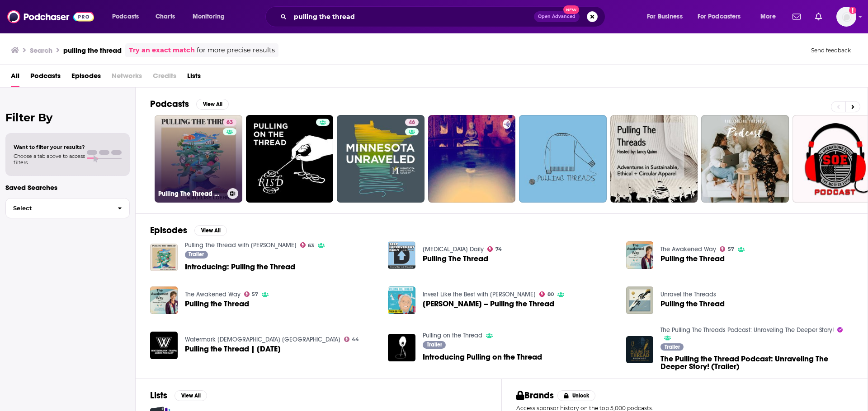 Image resolution: width=868 pixels, height=411 pixels. What do you see at coordinates (689, 250) in the screenshot?
I see `a: The Awakened Way` at bounding box center [689, 250].